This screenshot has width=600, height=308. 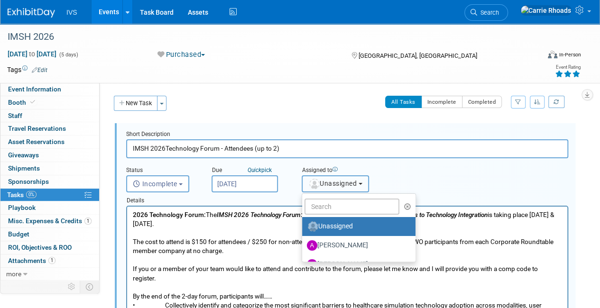 What do you see at coordinates (249, 171) in the screenshot?
I see `div: Due` at bounding box center [249, 171].